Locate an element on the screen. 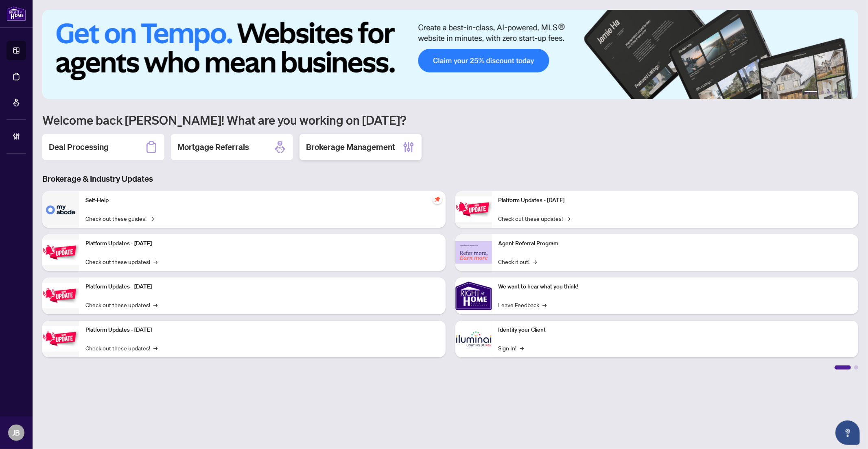 This screenshot has width=868, height=449. img: Identify your Client is located at coordinates (474, 339).